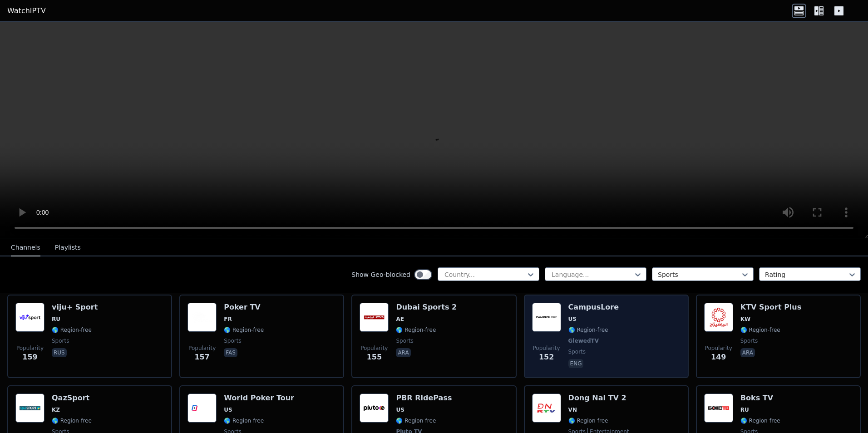 Image resolution: width=868 pixels, height=433 pixels. I want to click on span: AE, so click(400, 319).